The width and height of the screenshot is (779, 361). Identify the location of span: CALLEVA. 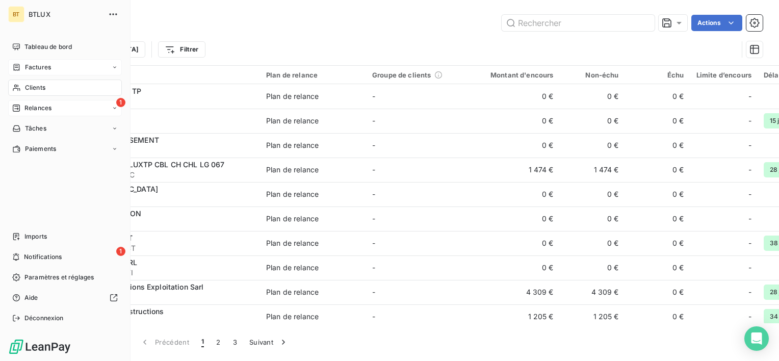
(162, 126).